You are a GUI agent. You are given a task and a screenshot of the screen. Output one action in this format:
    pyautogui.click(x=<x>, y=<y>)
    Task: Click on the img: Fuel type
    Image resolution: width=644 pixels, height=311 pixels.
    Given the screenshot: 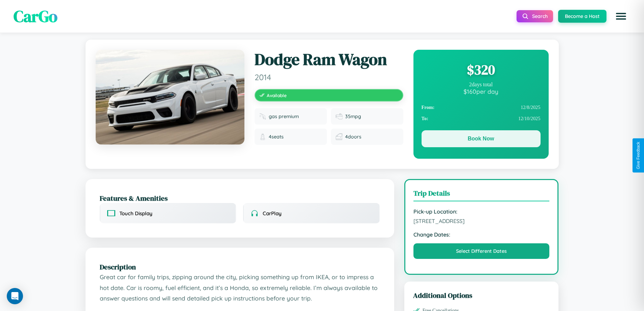 What is the action you would take?
    pyautogui.click(x=263, y=117)
    